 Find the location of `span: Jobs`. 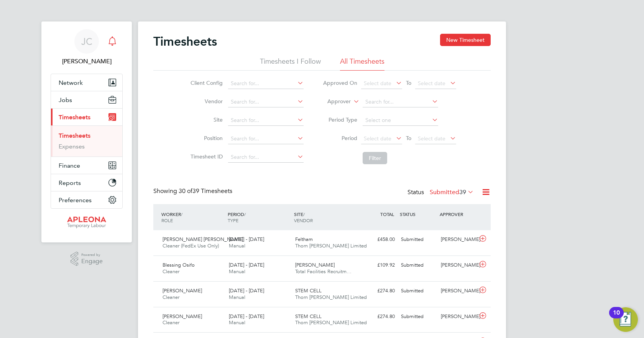

span: Jobs is located at coordinates (66, 99).